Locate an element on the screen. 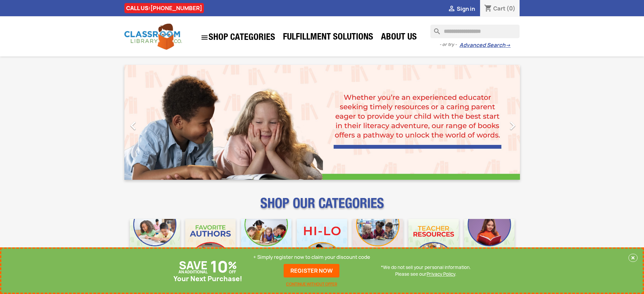 The height and width of the screenshot is (294, 644). span: - or try - is located at coordinates (449, 45).